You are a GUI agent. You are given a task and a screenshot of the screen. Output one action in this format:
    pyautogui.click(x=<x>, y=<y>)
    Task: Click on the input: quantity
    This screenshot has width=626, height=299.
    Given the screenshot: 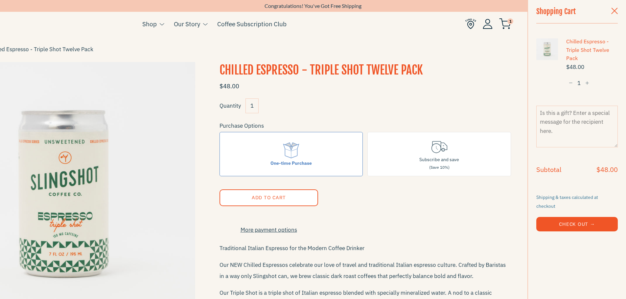 What is the action you would take?
    pyautogui.click(x=579, y=83)
    